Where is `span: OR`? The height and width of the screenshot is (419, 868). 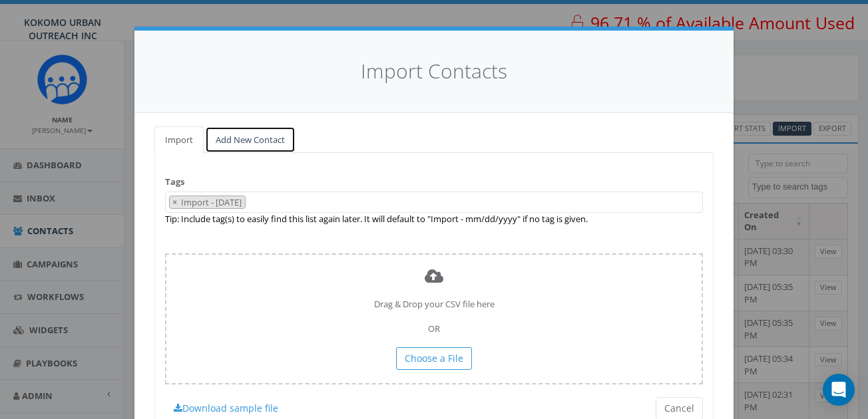
span: OR is located at coordinates (434, 329).